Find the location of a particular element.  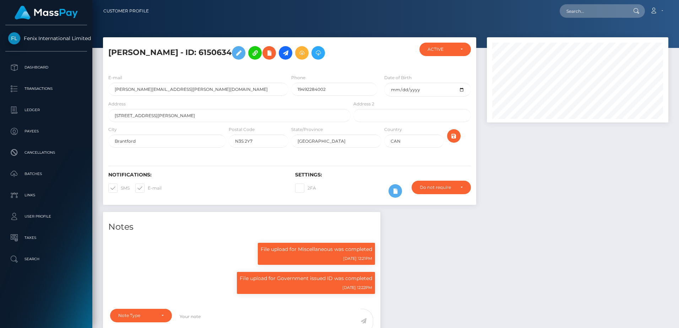

label: State/Province is located at coordinates (307, 130).